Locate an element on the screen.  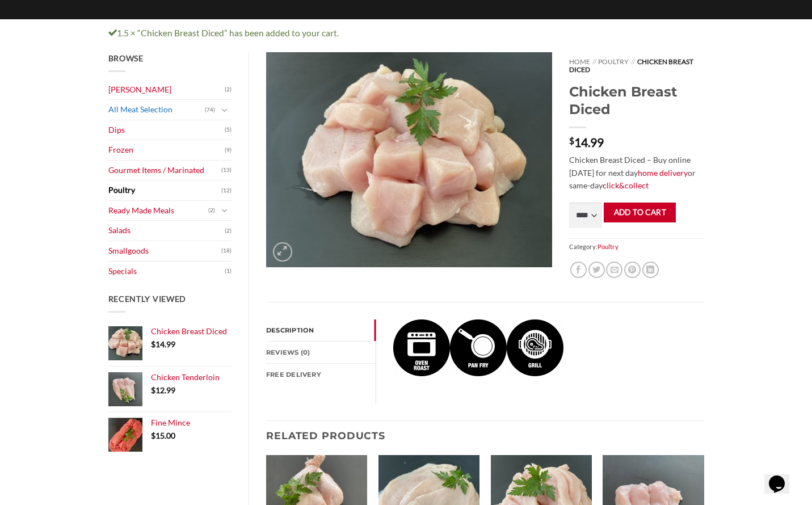
span: Fine Mince is located at coordinates (170, 422).